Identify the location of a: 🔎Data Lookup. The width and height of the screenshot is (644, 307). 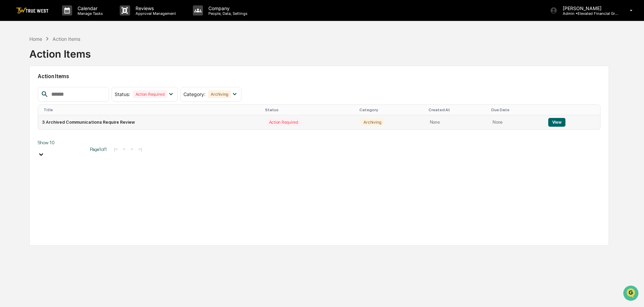
(25, 154).